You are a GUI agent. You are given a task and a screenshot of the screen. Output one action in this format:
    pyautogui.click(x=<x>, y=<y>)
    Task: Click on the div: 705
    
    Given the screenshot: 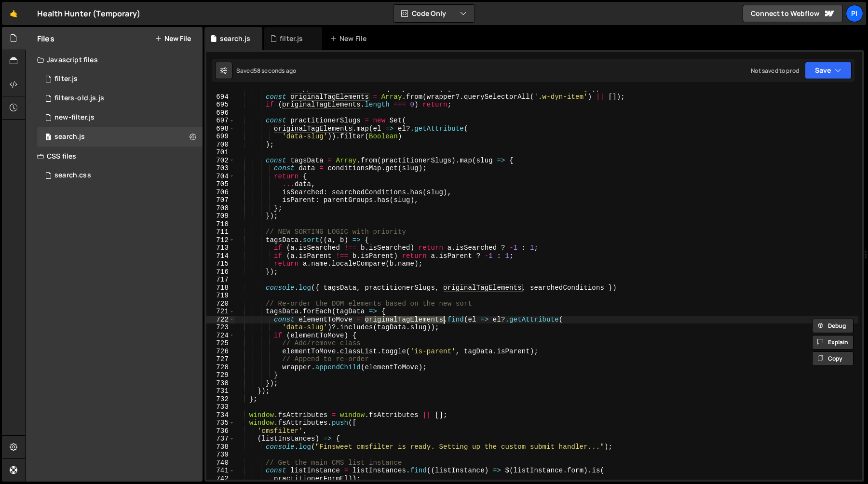 What is the action you would take?
    pyautogui.click(x=220, y=184)
    